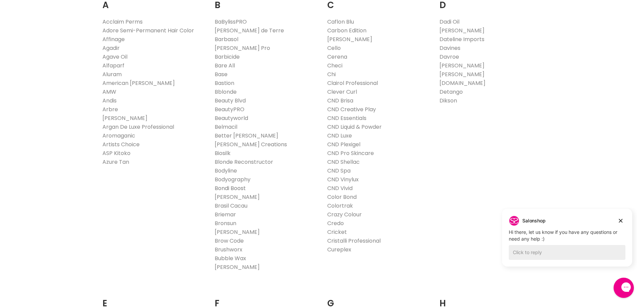 Image resolution: width=644 pixels, height=307 pixels. I want to click on a: Bondi Boost, so click(231, 188).